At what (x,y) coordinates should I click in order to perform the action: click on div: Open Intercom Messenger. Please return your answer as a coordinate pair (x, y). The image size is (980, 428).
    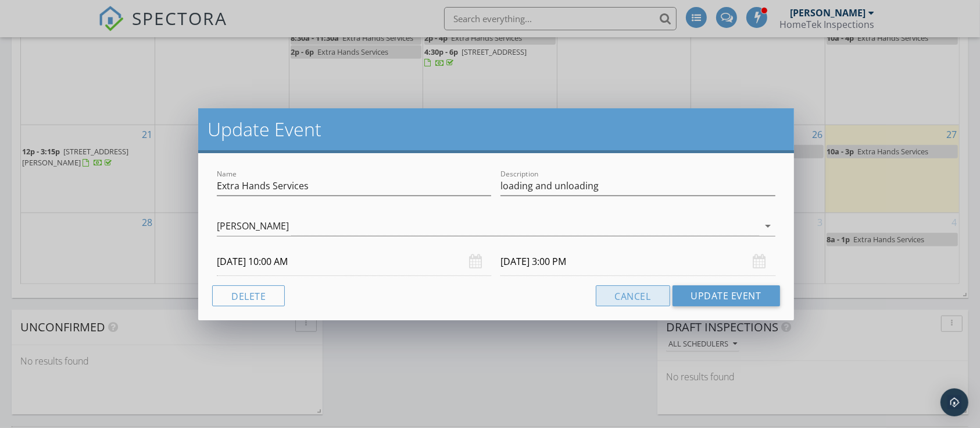
    Looking at the image, I should click on (954, 402).